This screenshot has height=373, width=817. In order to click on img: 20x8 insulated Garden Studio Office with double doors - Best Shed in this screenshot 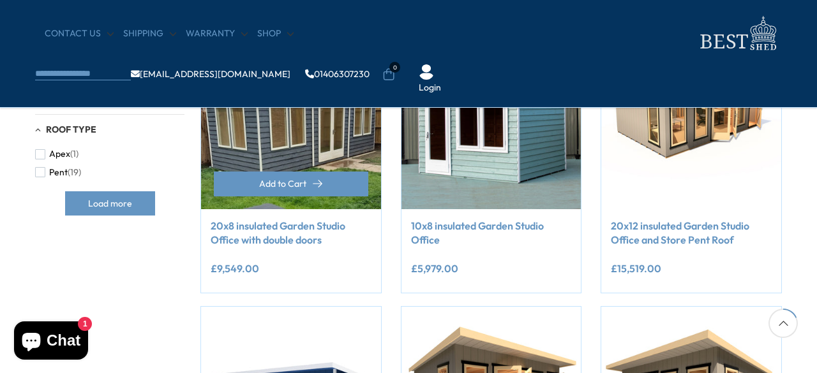, I will do `click(291, 119)`.